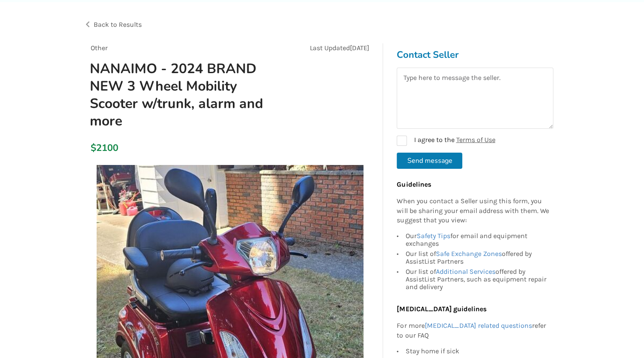 This screenshot has width=644, height=358. I want to click on p: For more refer to our FAQ, so click(472, 331).